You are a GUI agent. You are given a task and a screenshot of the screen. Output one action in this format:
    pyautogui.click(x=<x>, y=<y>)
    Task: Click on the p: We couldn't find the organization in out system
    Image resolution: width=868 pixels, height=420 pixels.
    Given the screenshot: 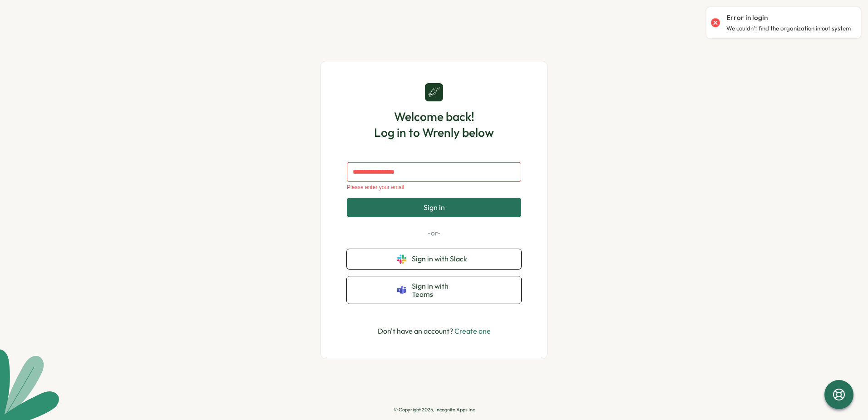 What is the action you would take?
    pyautogui.click(x=789, y=29)
    